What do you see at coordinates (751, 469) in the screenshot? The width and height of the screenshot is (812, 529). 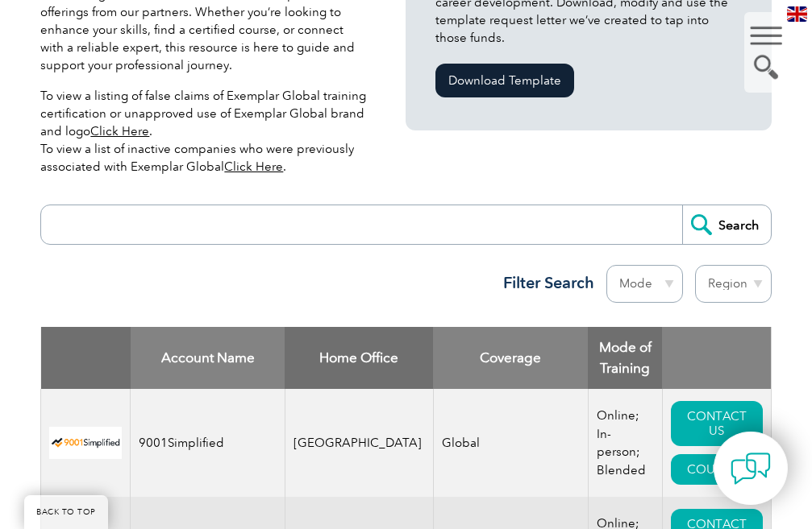 I see `img: contact-chat.png` at bounding box center [751, 469].